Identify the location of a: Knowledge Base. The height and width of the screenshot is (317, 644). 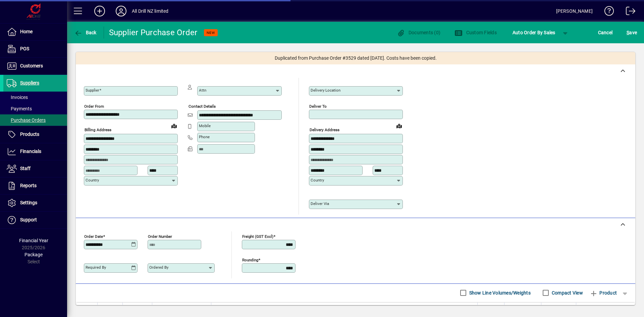
(607, 12).